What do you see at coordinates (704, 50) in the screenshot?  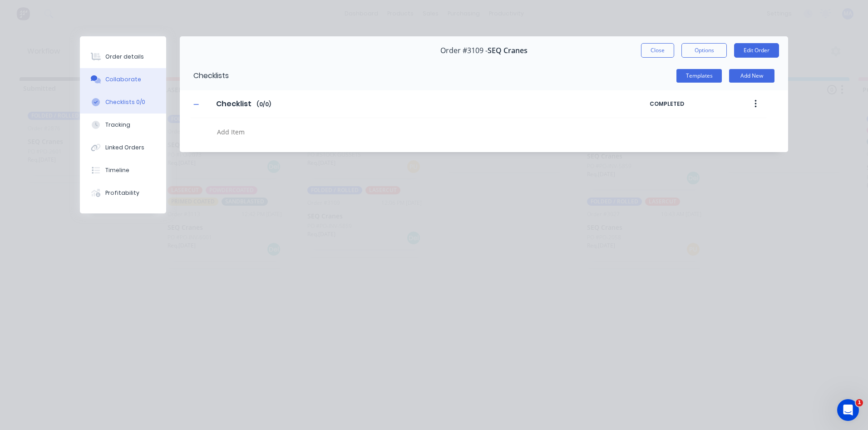 I see `button: Options` at bounding box center [704, 50].